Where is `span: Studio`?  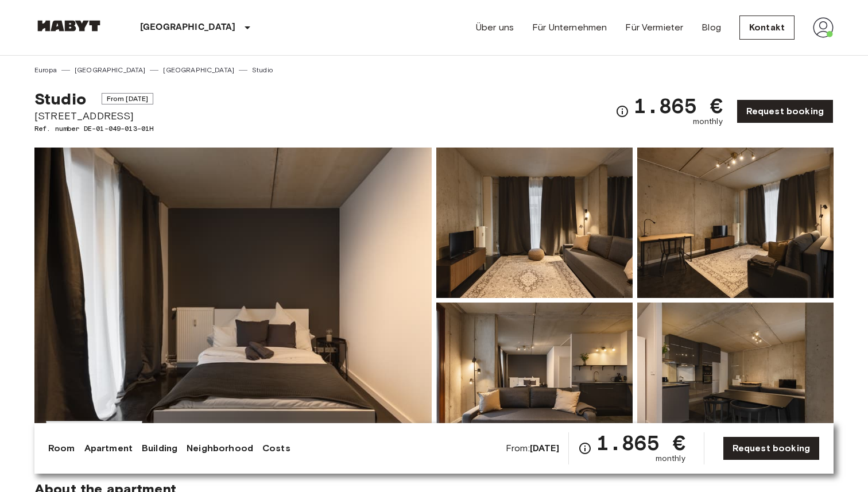 span: Studio is located at coordinates (60, 98).